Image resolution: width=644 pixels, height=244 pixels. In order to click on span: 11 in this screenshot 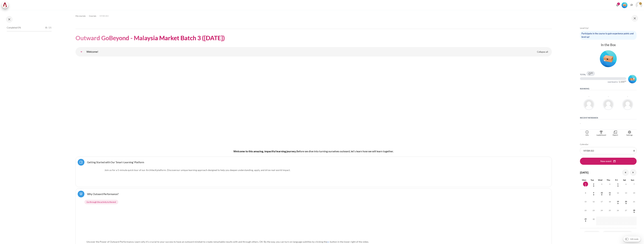, I will do `click(610, 193)`.